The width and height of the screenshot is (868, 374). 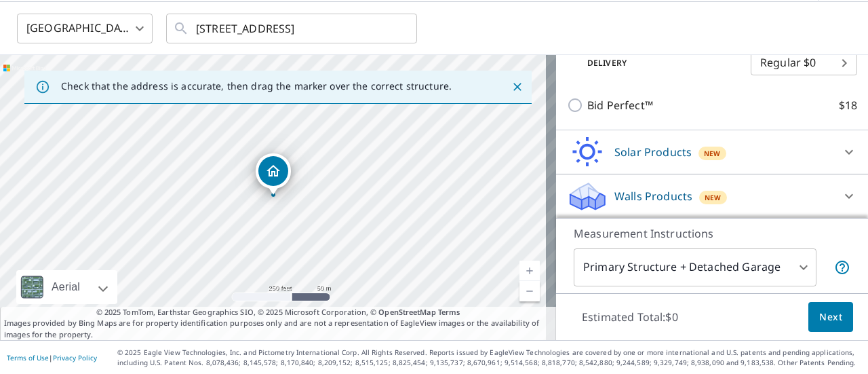 I want to click on div: Primary Structure + Detached Garage, so click(x=695, y=267).